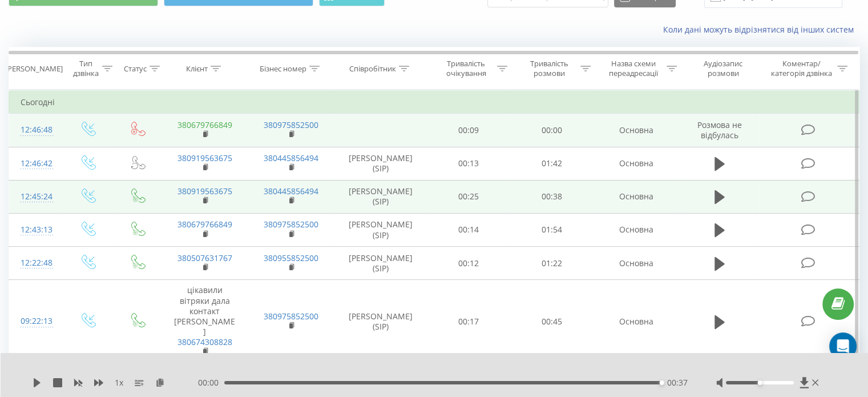 This screenshot has height=397, width=868. Describe the element at coordinates (843, 346) in the screenshot. I see `div: Open Intercom Messenger` at that location.